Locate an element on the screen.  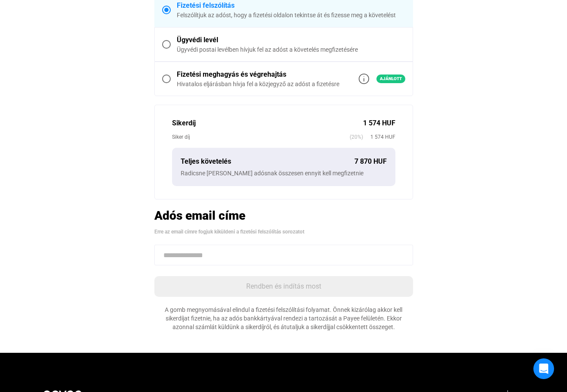
div: 1 574 HUF is located at coordinates (379, 123).